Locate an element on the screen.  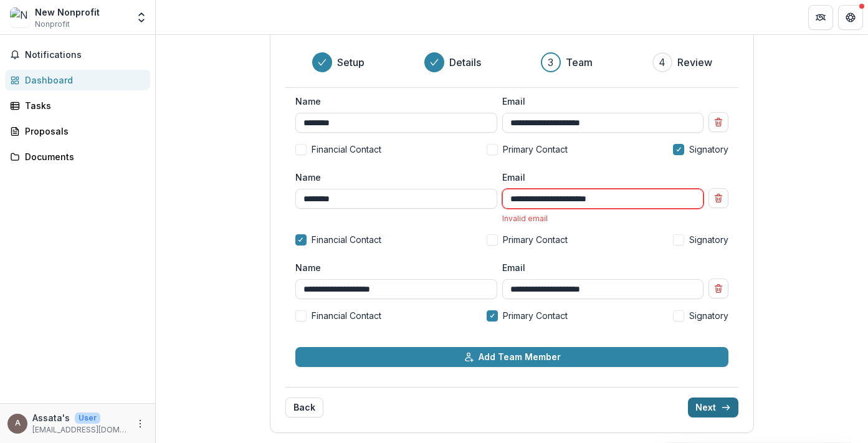
h3: Review is located at coordinates (695, 62).